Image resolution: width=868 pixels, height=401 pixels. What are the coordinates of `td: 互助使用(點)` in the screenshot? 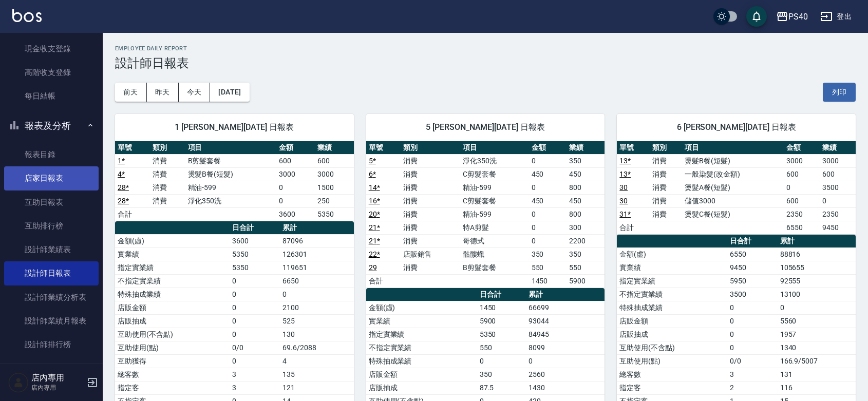 It's located at (672, 361).